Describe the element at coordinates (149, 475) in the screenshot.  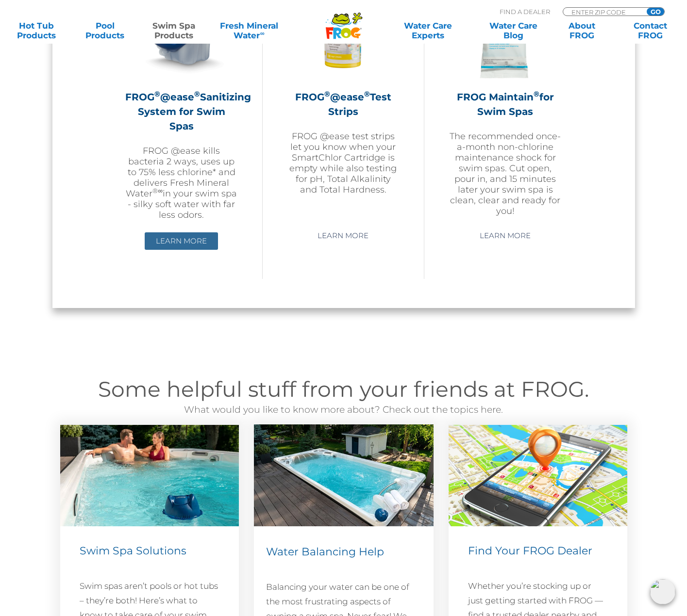
I see `img: swim-spa-solutions-v3` at that location.